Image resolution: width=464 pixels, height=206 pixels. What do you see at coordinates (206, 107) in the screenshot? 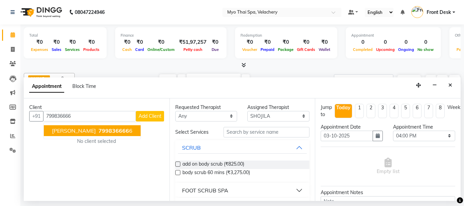
I see `div: Requested Therapist` at bounding box center [206, 107].